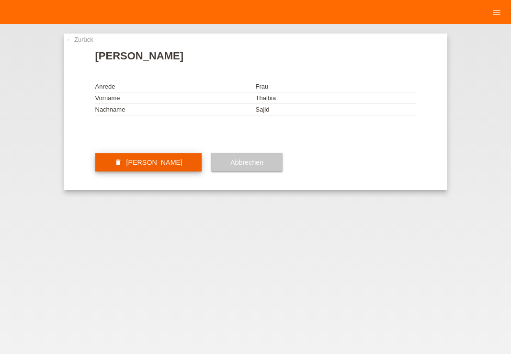 The width and height of the screenshot is (511, 354). Describe the element at coordinates (247, 162) in the screenshot. I see `button: Abbrechen` at that location.